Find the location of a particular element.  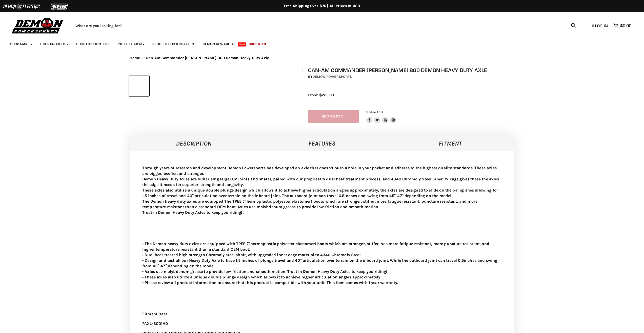

a: Fitment is located at coordinates (450, 144).